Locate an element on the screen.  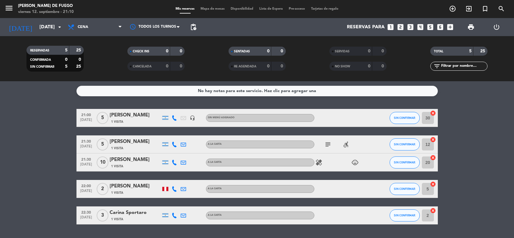
i: child_care is located at coordinates (355, 163).